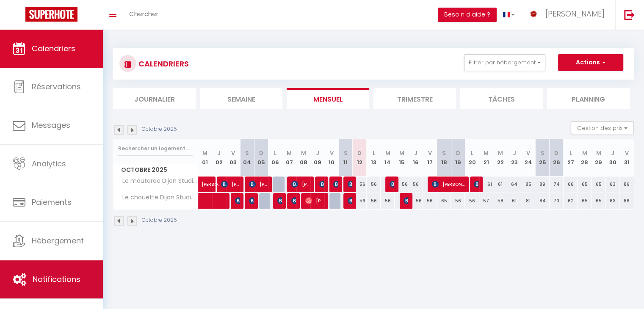 This screenshot has width=644, height=309. Describe the element at coordinates (163, 63) in the screenshot. I see `h3: CALENDRIERS` at that location.